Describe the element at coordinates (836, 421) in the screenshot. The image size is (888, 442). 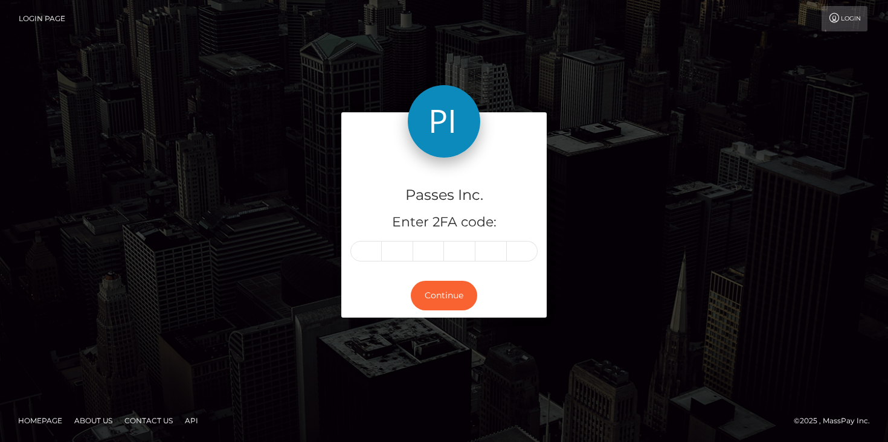
I see `div: © 2025 , MassPay Inc.` at that location.